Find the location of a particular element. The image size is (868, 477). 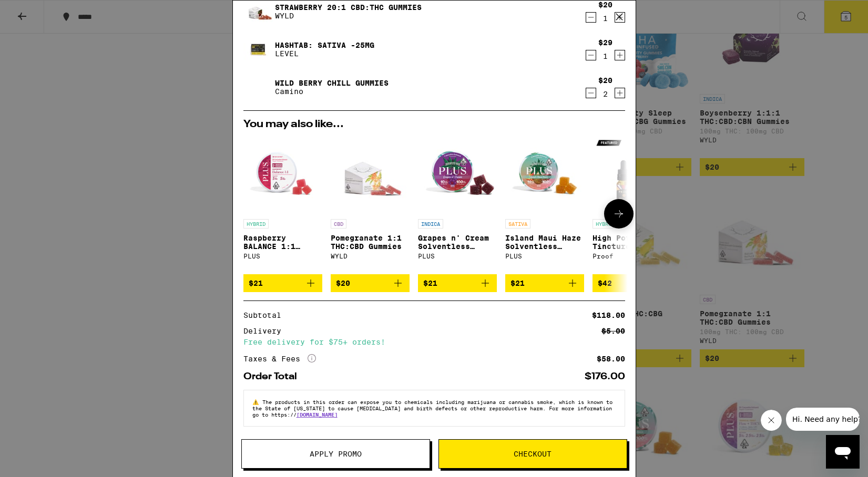

div: $58.00 is located at coordinates (610, 359).